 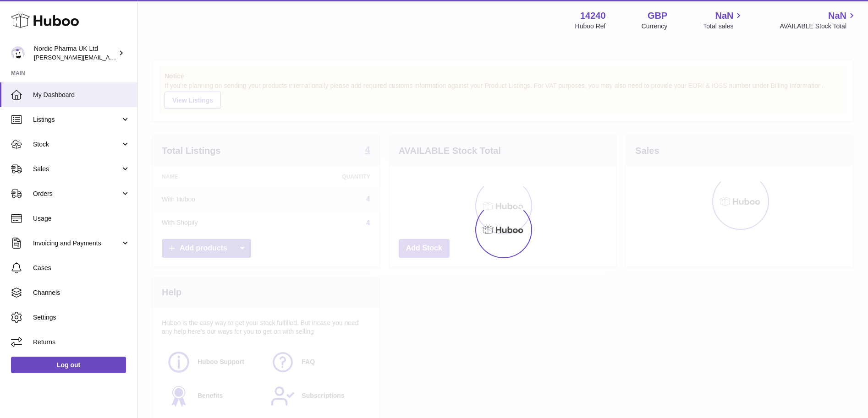 What do you see at coordinates (658, 15) in the screenshot?
I see `strong: GBP` at bounding box center [658, 15].